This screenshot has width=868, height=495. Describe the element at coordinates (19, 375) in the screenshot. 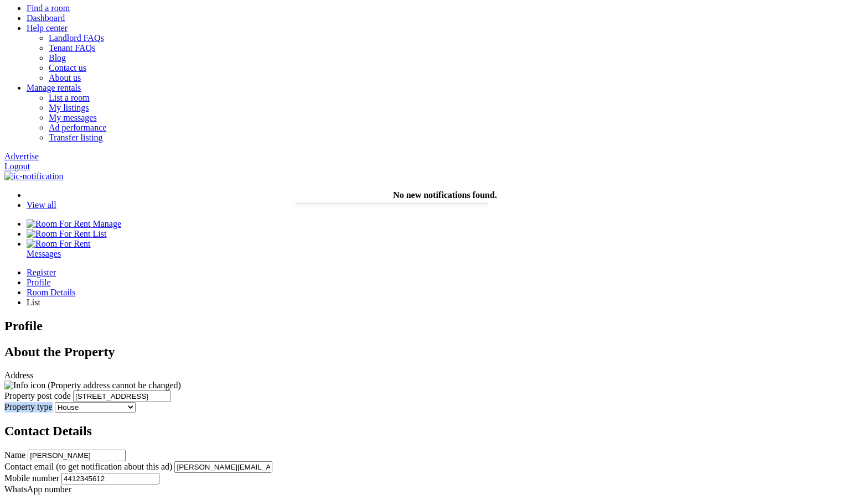

I see `label: Address` at that location.